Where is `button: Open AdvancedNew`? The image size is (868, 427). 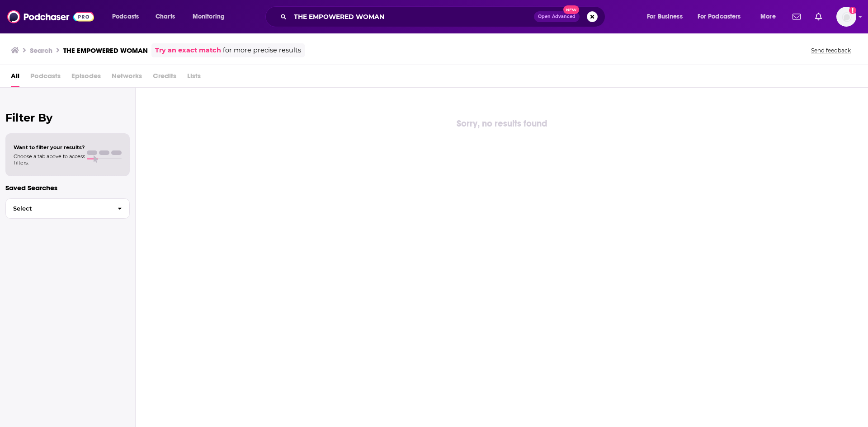 button: Open AdvancedNew is located at coordinates (556, 17).